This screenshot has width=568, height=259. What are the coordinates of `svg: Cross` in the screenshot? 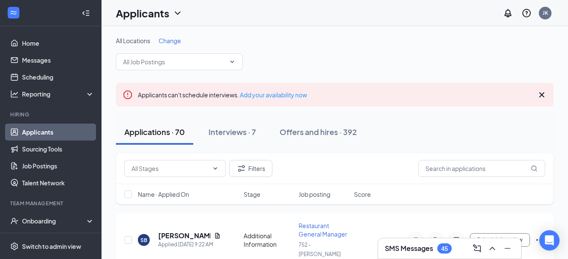 It's located at (542, 95).